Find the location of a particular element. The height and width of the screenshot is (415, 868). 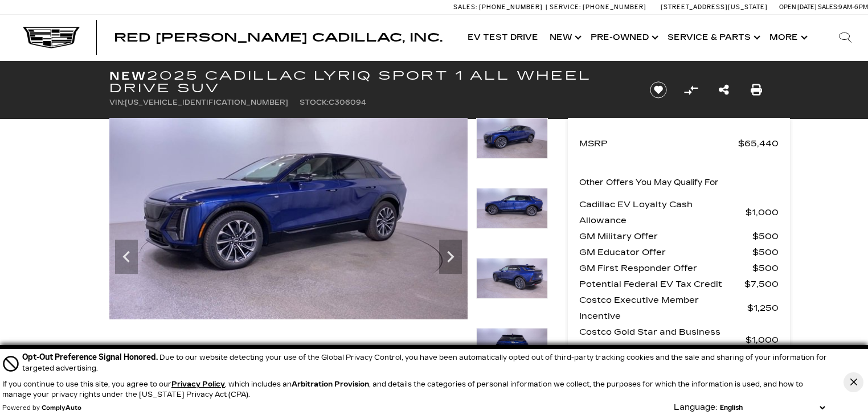

p: If you continue to use this site, you agree to our , which includes an , and details the categori... is located at coordinates (402, 389).